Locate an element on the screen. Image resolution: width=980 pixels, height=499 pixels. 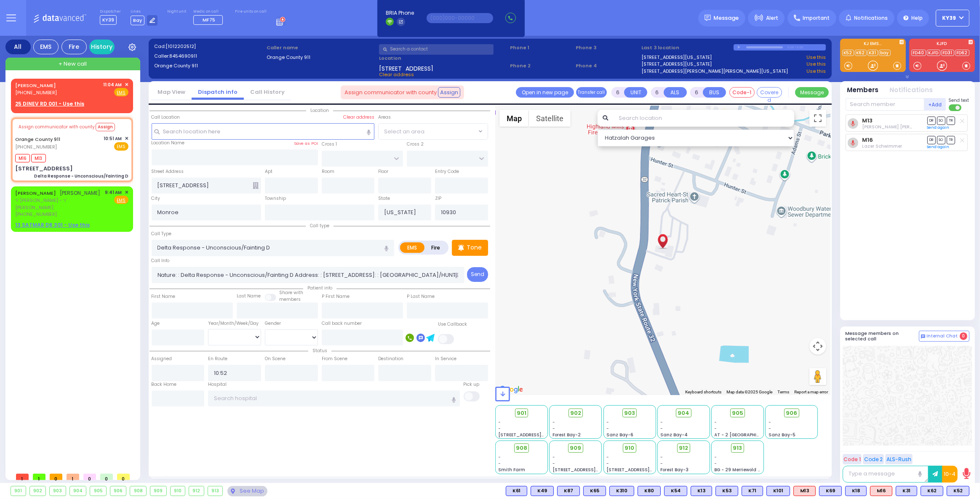
span: Location is located at coordinates (319, 111).